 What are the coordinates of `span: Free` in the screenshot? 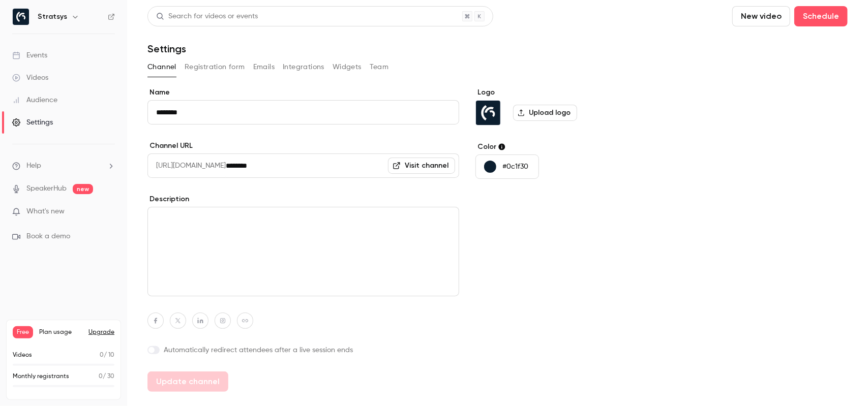 It's located at (23, 332).